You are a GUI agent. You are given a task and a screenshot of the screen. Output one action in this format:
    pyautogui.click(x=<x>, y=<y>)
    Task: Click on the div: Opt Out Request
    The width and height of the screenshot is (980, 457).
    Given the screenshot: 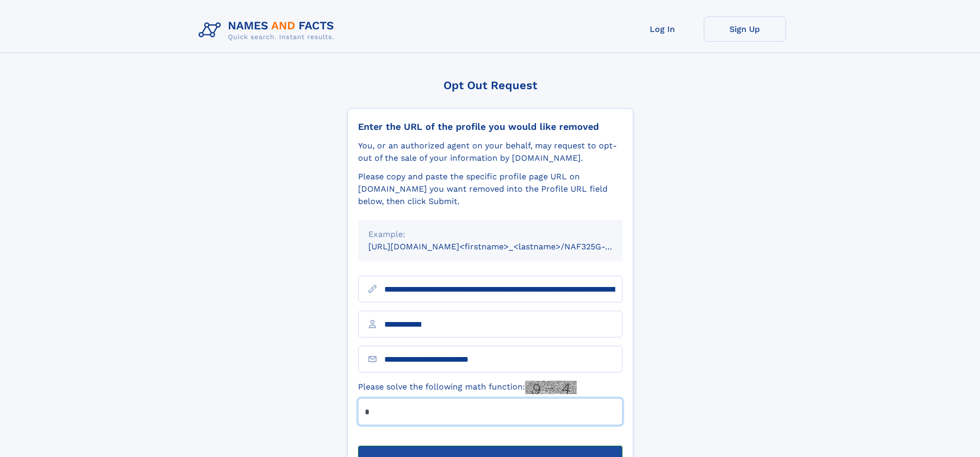 What is the action you would take?
    pyautogui.click(x=490, y=85)
    